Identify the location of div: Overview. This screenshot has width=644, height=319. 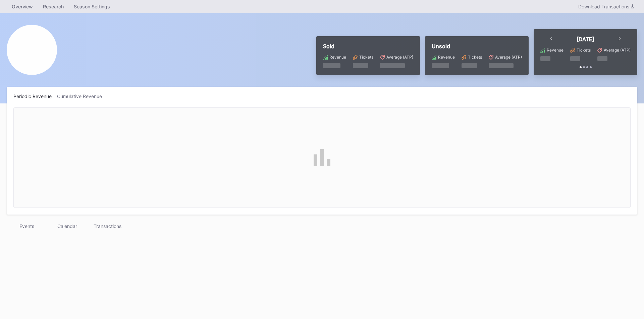
(22, 6).